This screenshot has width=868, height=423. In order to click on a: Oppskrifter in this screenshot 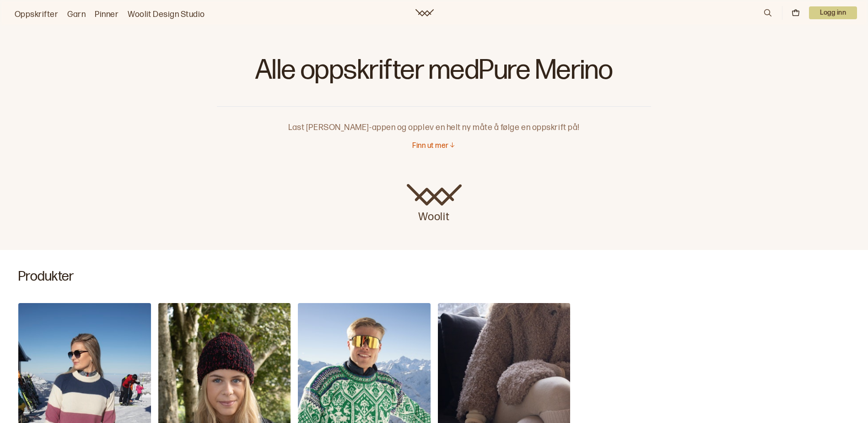, I will do `click(36, 15)`.